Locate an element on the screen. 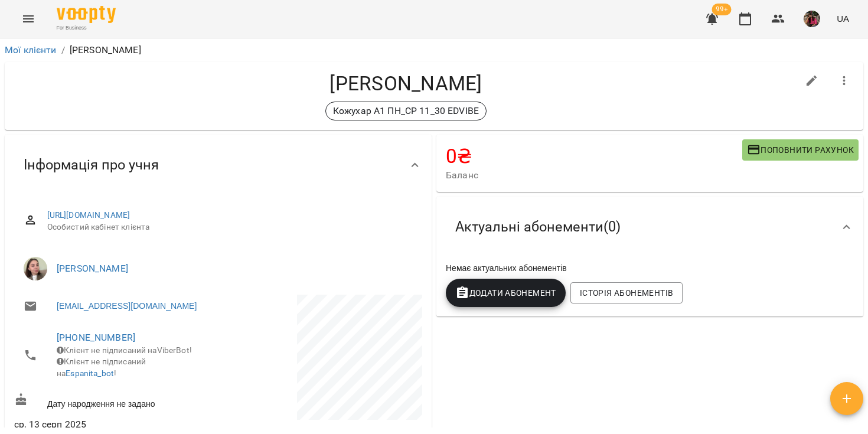  span: Додати Абонемент is located at coordinates (506, 293).